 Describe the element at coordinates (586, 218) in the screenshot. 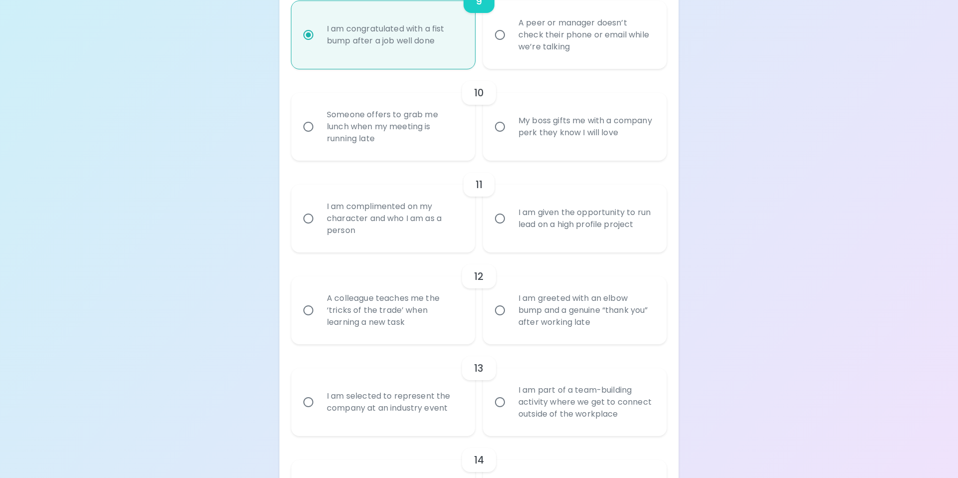

I see `div: I am given the opportunity to run lead on a high profile project` at that location.